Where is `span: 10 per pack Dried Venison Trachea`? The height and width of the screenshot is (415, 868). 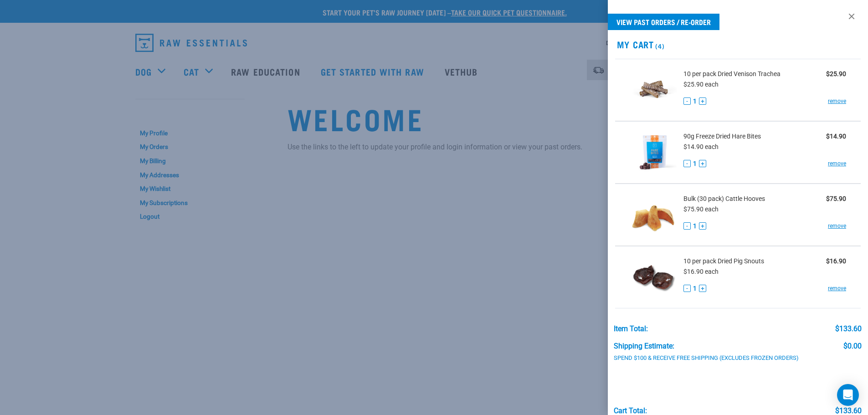
span: 10 per pack Dried Venison Trachea is located at coordinates (732, 74).